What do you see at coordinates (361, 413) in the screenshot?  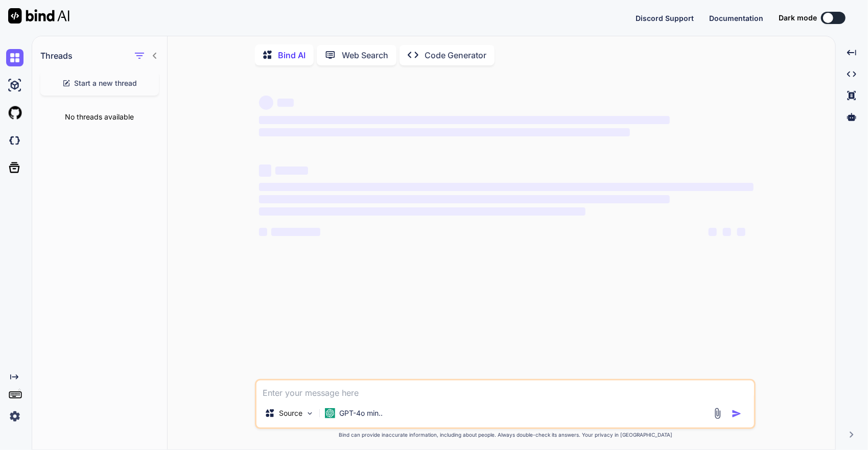 I see `p: GPT-4o min..` at bounding box center [361, 413].